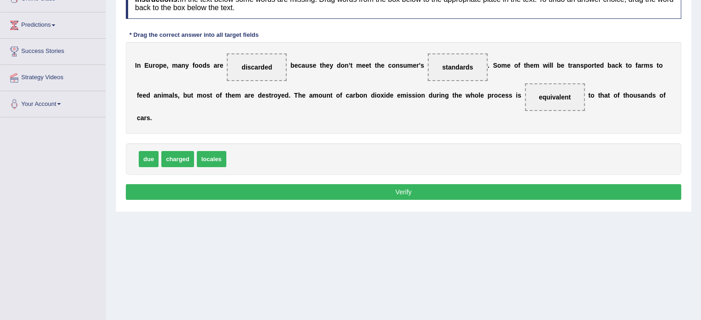 This screenshot has height=320, width=701. I want to click on a: Success Stories, so click(53, 50).